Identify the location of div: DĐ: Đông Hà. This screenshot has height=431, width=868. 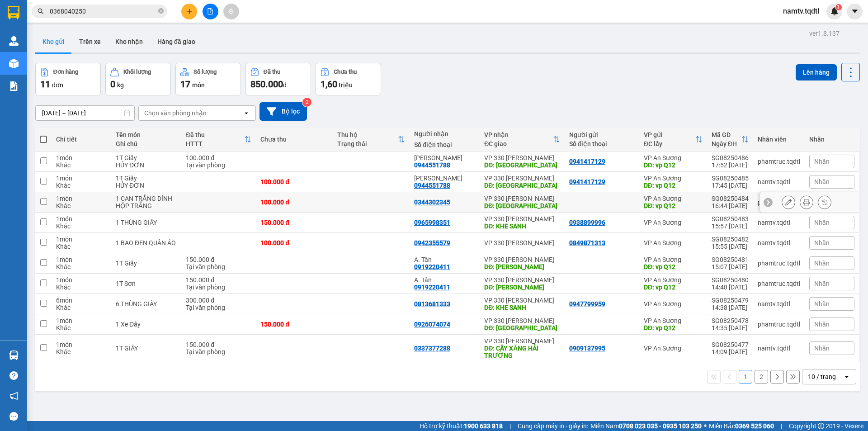
(522, 328).